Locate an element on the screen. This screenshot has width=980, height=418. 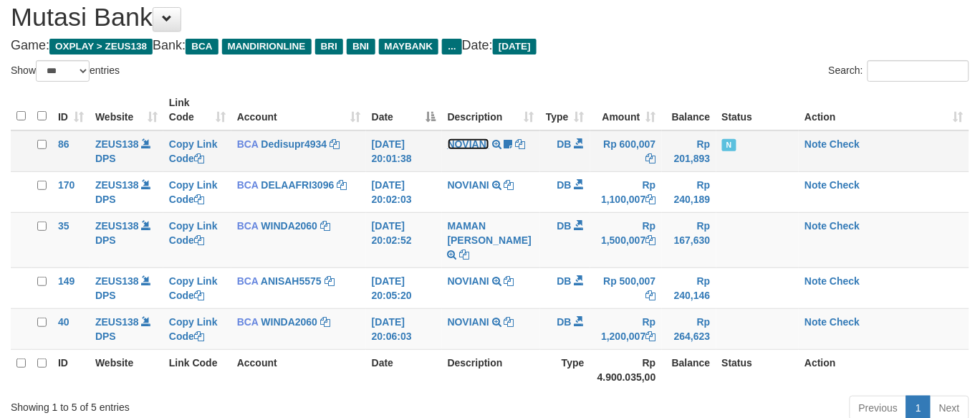
th: Amount: activate to sort column ascending is located at coordinates (626, 110).